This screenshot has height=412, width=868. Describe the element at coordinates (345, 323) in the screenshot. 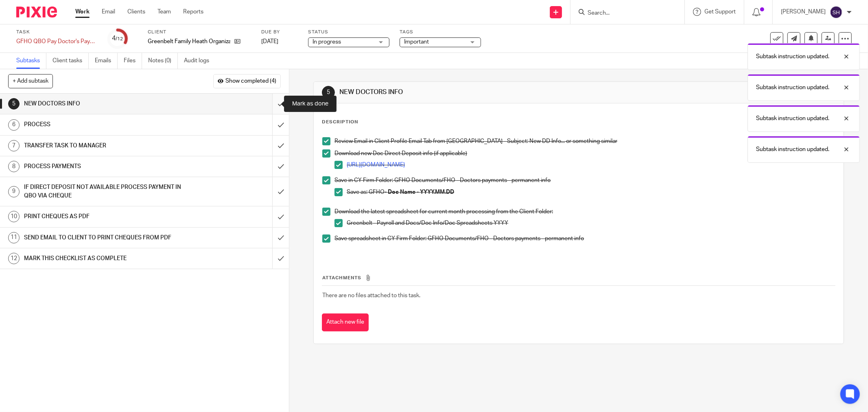

I see `button: Attach new file` at that location.